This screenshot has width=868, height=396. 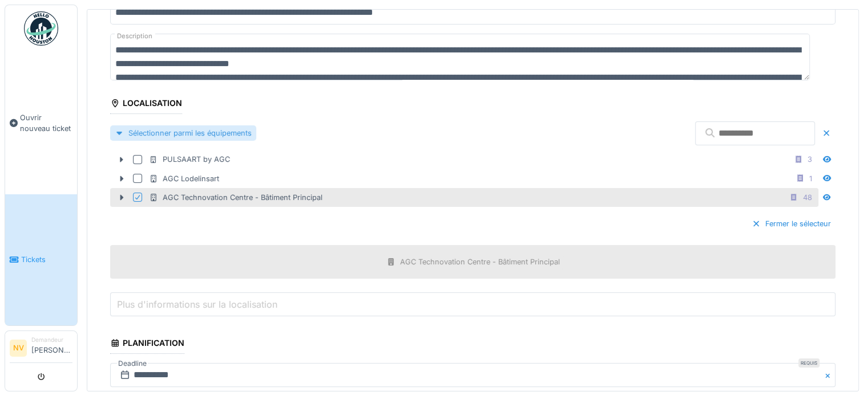 I want to click on a: Ouvrir nouveau ticket, so click(x=41, y=123).